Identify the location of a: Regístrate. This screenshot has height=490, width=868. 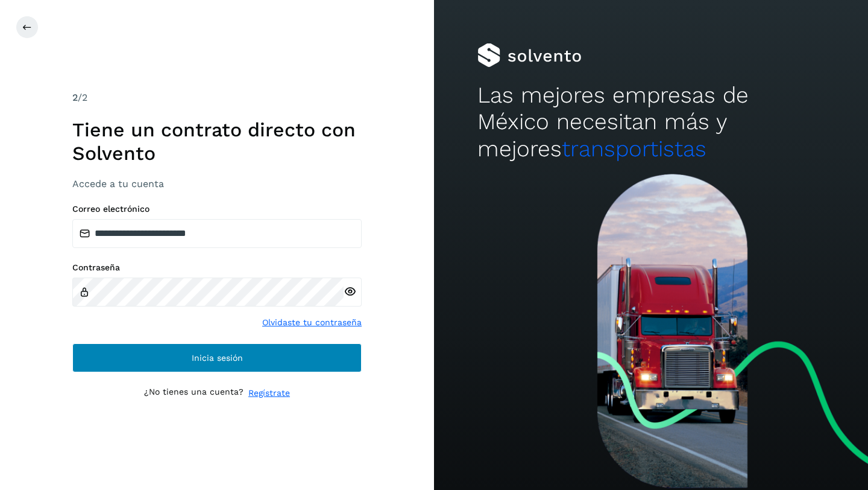
(269, 393).